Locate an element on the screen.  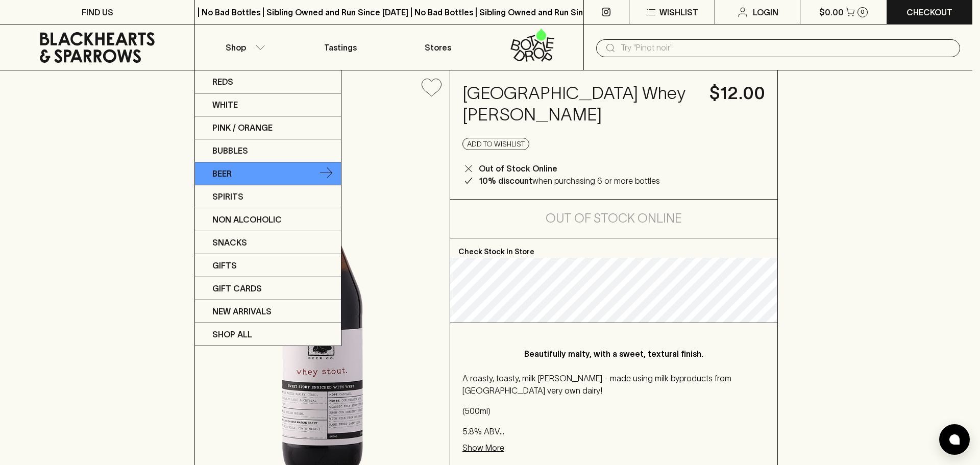
a: Non Alcoholic is located at coordinates (268, 219).